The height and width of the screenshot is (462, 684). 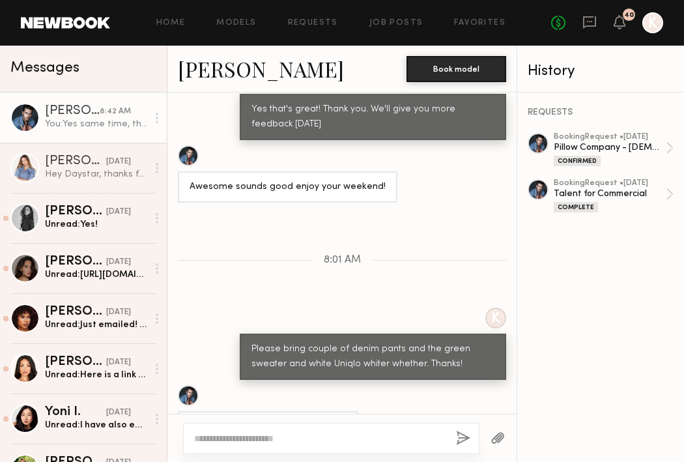 What do you see at coordinates (45, 68) in the screenshot?
I see `span: Messages` at bounding box center [45, 68].